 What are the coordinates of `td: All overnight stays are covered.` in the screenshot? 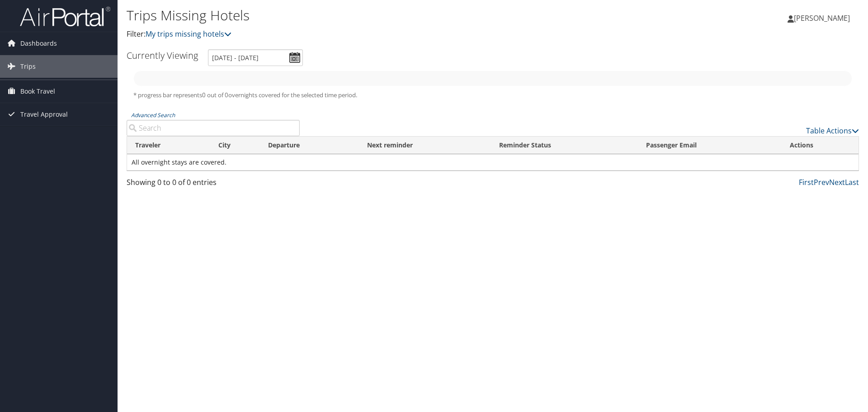 It's located at (493, 162).